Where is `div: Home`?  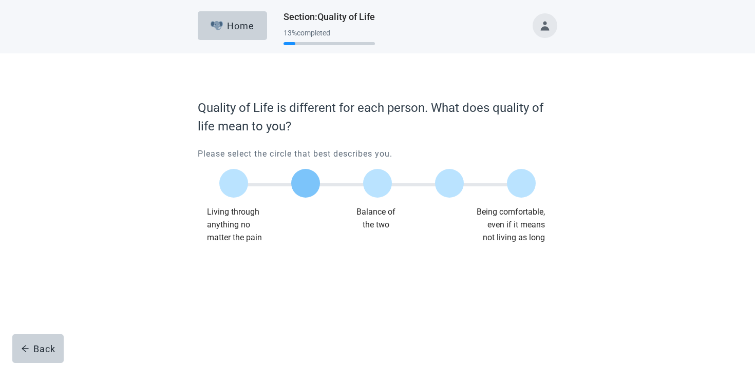 div: Home is located at coordinates (233, 26).